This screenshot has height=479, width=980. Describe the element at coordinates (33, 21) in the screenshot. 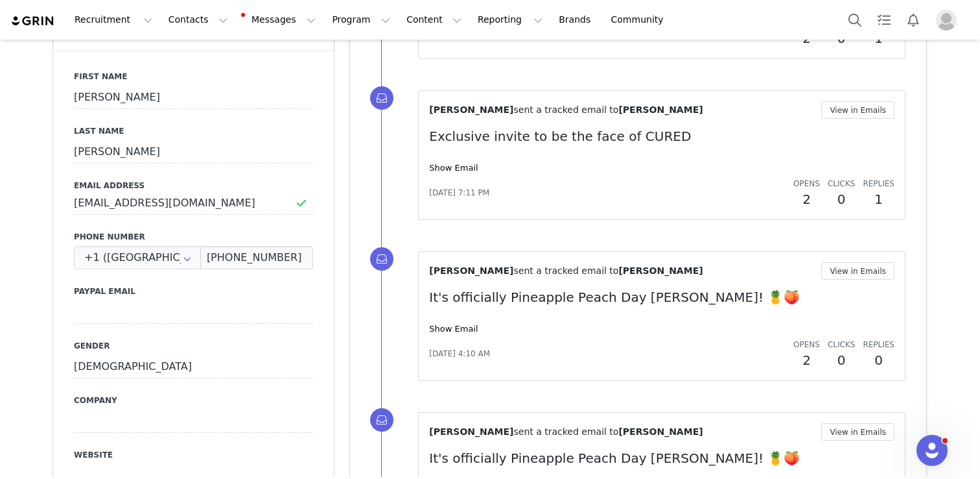

I see `img: grin logo` at that location.